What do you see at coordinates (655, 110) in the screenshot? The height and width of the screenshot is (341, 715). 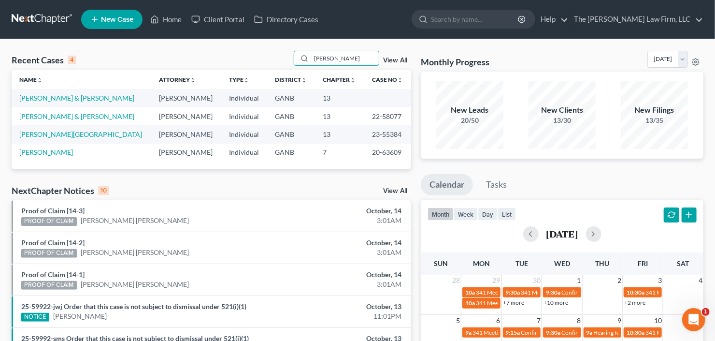 I see `div: New Filings` at bounding box center [655, 110].